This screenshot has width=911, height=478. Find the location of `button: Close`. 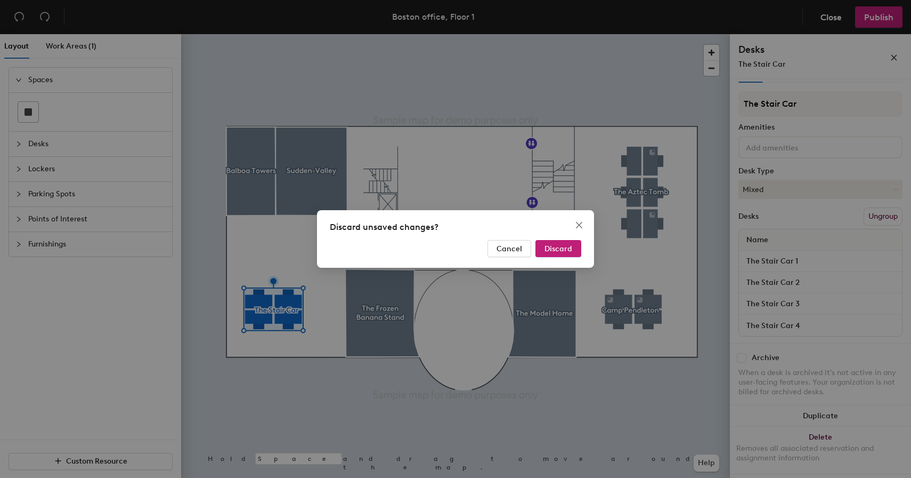

button: Close is located at coordinates (579, 225).